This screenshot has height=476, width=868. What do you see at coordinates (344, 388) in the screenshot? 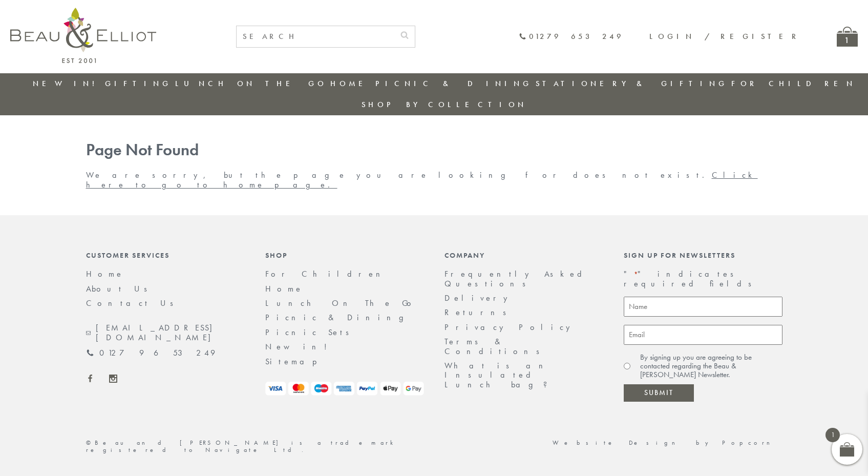
I see `img: payment-logos.png` at bounding box center [344, 388].